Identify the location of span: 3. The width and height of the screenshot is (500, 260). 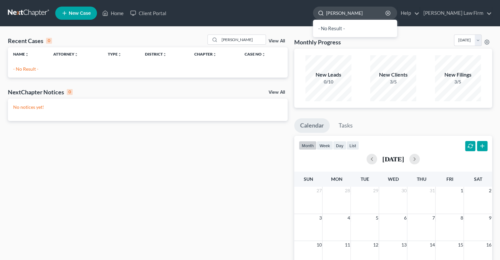
(320, 218).